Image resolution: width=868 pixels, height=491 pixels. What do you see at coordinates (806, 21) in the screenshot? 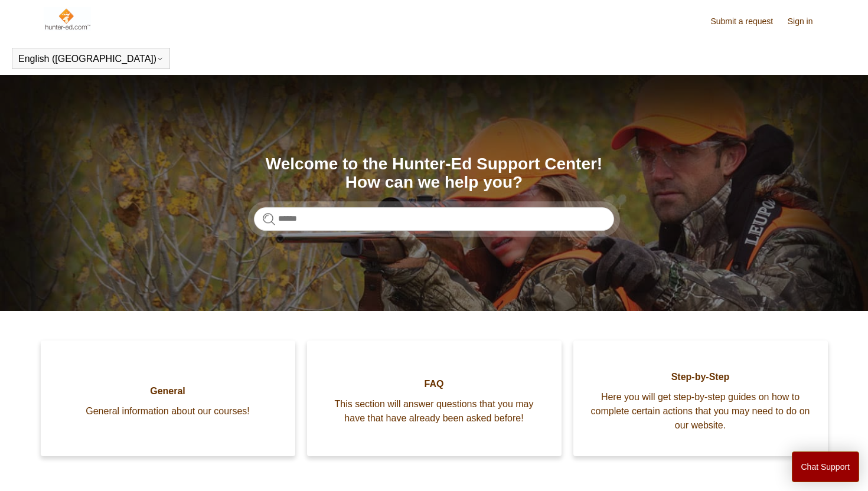
I see `a: Sign in` at bounding box center [806, 21].